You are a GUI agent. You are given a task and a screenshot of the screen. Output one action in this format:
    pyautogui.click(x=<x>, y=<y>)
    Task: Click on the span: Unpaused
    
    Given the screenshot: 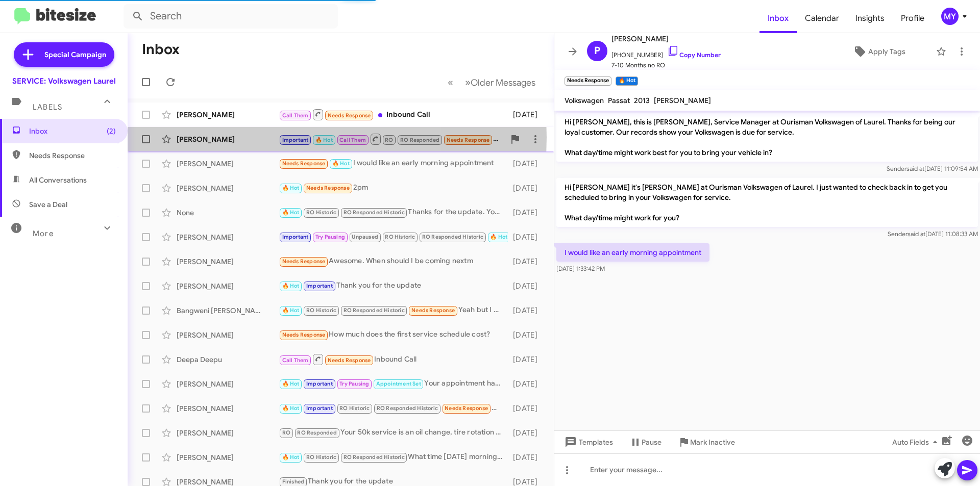 What is the action you would take?
    pyautogui.click(x=365, y=237)
    